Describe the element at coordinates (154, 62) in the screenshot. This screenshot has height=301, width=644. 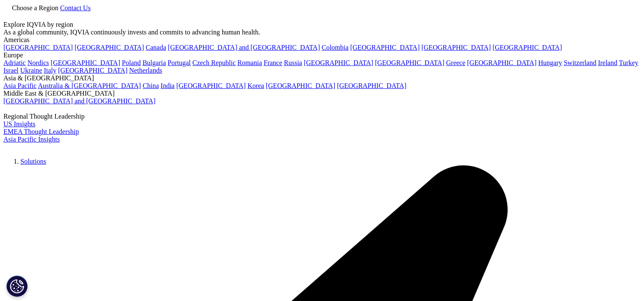
I see `a: Bulgaria` at that location.